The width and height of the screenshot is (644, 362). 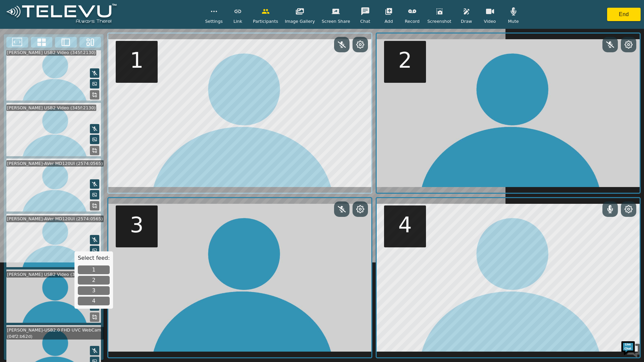 I want to click on div: Minimize live chat window, so click(x=118, y=12).